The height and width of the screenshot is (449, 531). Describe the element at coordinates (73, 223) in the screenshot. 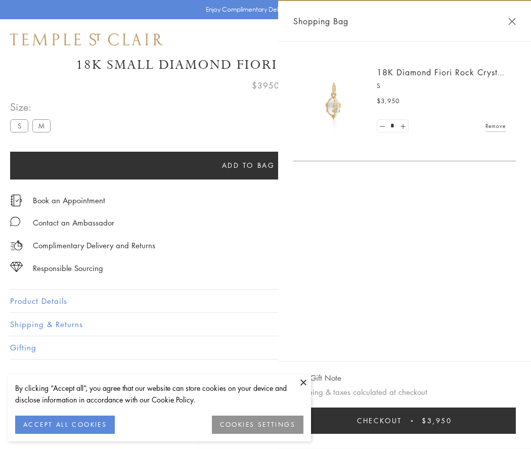

I see `div: Contact an Ambassador` at that location.